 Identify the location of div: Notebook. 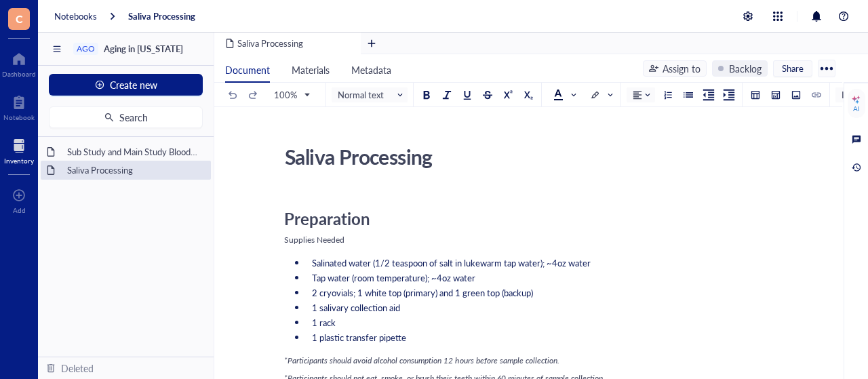
(19, 117).